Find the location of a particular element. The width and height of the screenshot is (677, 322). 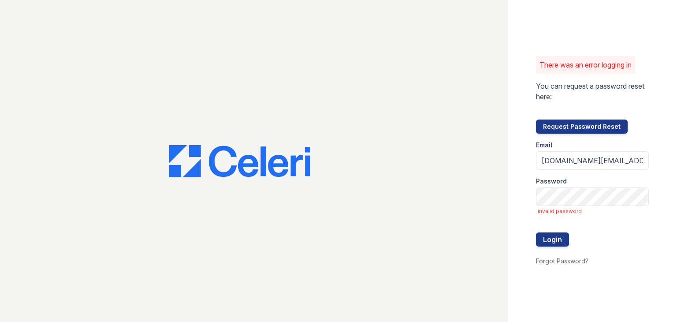

a: Forgot Password? is located at coordinates (562, 260).